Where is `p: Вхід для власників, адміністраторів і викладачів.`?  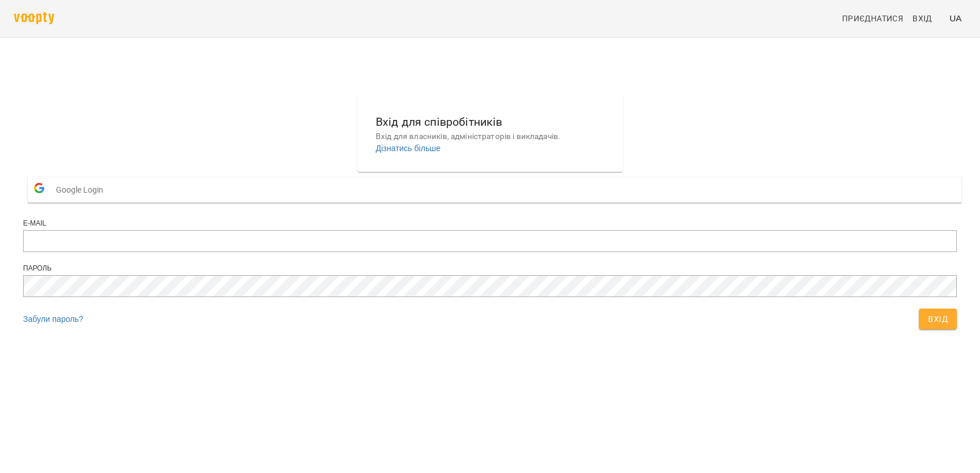 p: Вхід для власників, адміністраторів і викладачів. is located at coordinates (490, 137).